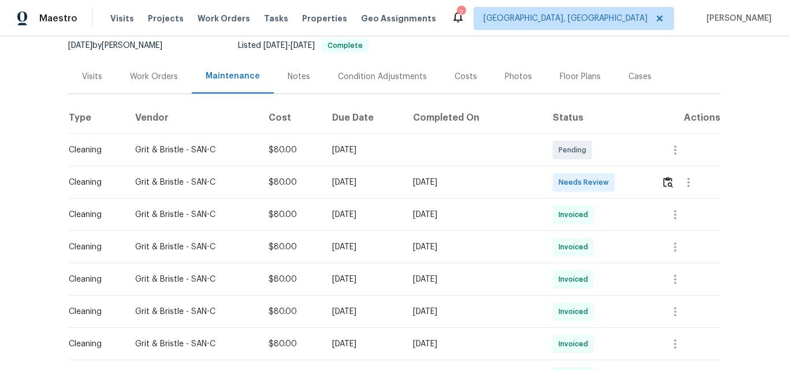 The width and height of the screenshot is (789, 370). What do you see at coordinates (290, 118) in the screenshot?
I see `th: Cost` at bounding box center [290, 118].